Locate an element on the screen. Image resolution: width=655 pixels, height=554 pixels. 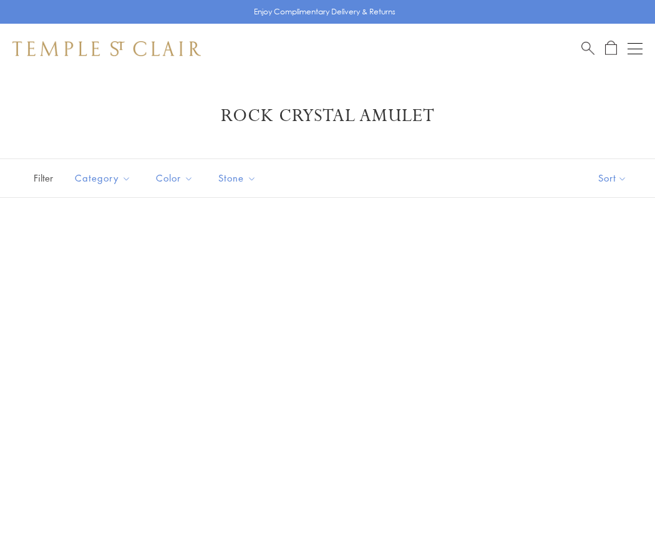
button: Open navigation is located at coordinates (635, 49).